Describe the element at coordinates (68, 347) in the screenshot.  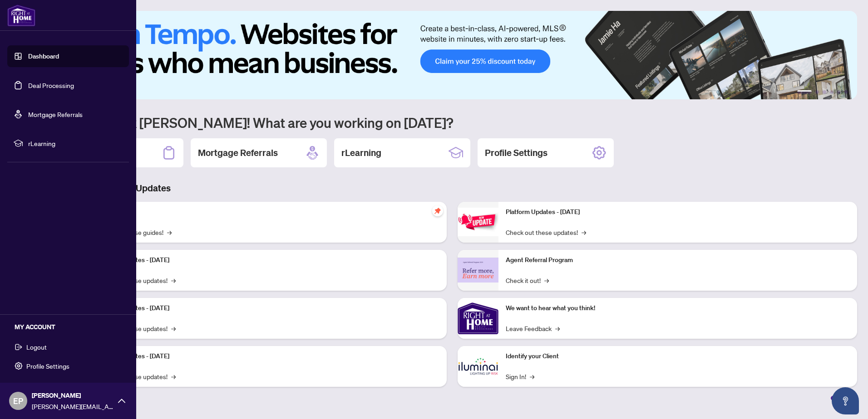
I see `button: Logout` at that location.